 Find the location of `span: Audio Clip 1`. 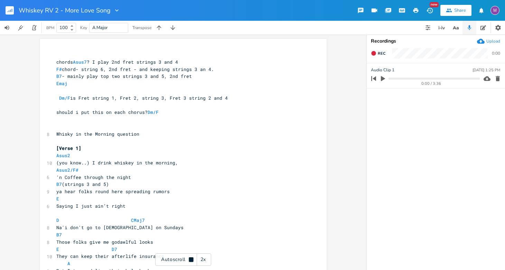

span: Audio Clip 1 is located at coordinates (383, 70).